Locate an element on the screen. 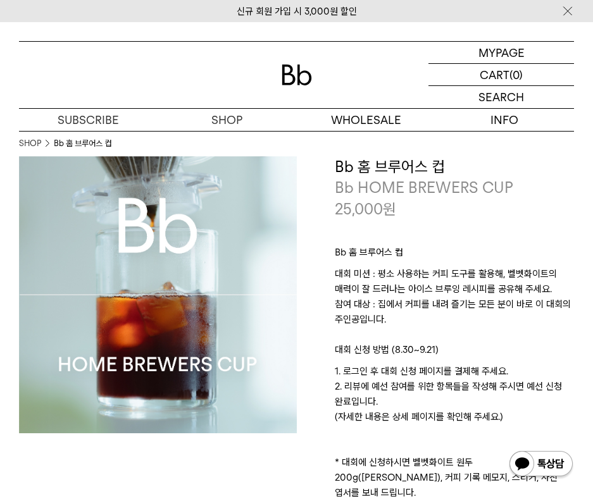 The height and width of the screenshot is (499, 593). p: Bb 홈 브루어스 컵 is located at coordinates (454, 256).